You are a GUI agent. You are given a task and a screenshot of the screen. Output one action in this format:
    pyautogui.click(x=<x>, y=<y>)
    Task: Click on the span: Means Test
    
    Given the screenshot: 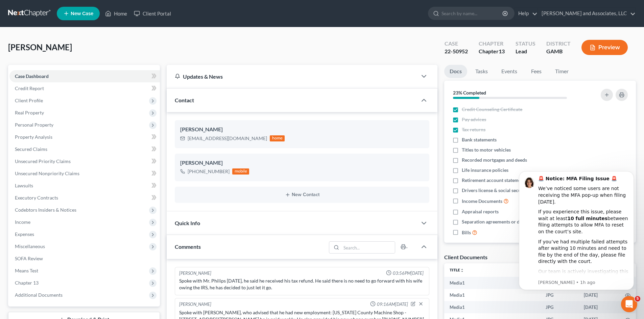 What is the action you would take?
    pyautogui.click(x=27, y=270)
    